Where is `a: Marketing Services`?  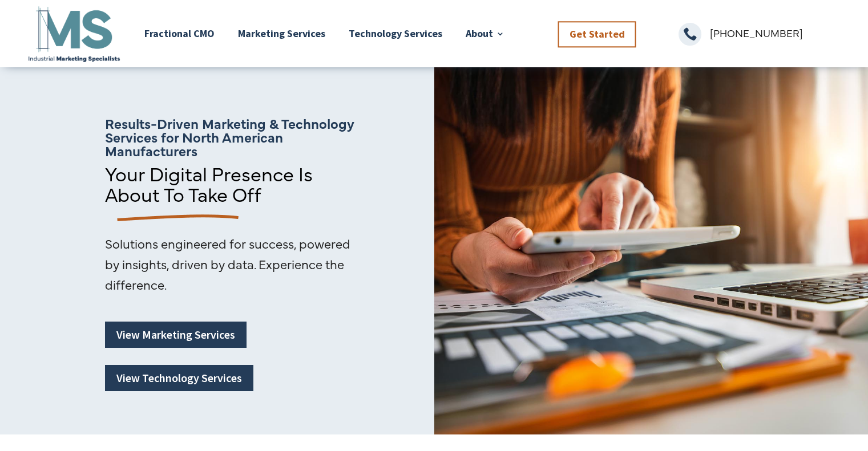
a: Marketing Services is located at coordinates (282, 34).